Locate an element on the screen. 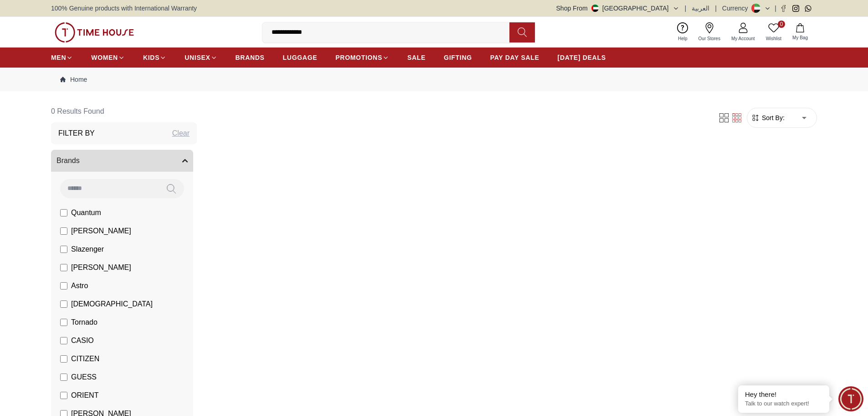 This screenshot has height=416, width=868. span: My Bag is located at coordinates (800, 38).